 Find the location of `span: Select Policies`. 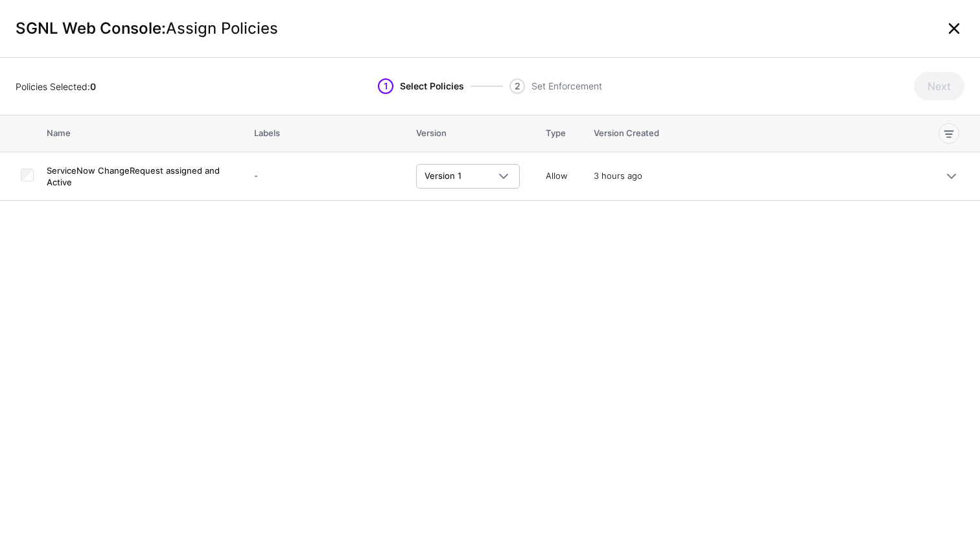

span: Select Policies is located at coordinates (431, 86).